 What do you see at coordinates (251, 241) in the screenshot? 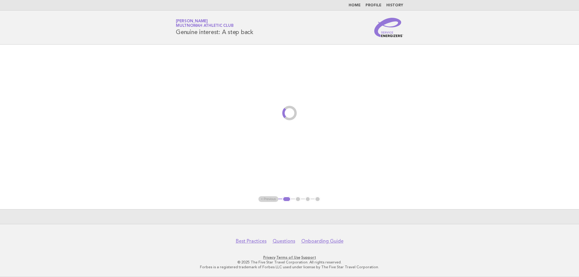
I see `a: Best Practices` at bounding box center [251, 241].